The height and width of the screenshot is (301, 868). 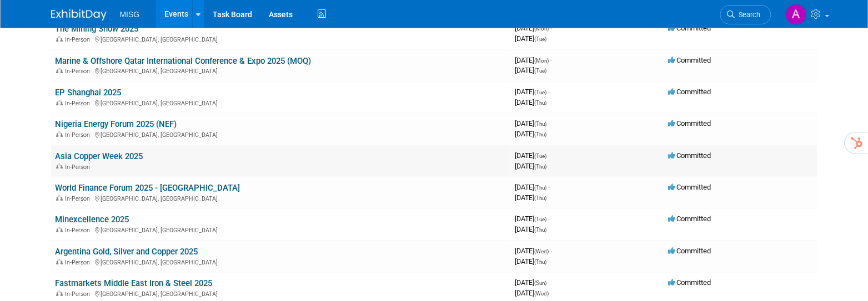 What do you see at coordinates (748, 15) in the screenshot?
I see `span: Search` at bounding box center [748, 15].